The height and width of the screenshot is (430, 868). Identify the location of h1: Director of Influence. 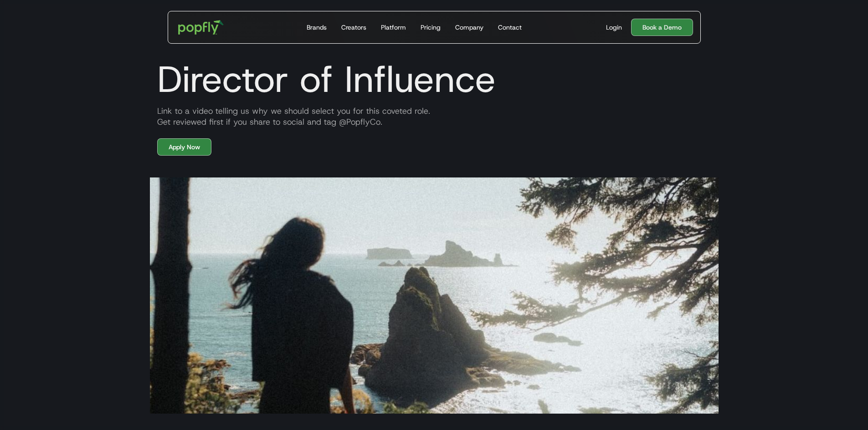
(434, 80).